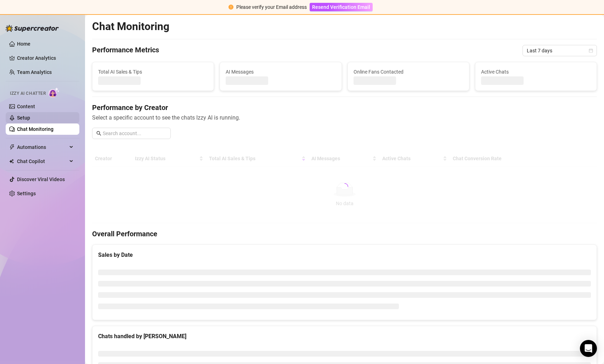 The height and width of the screenshot is (364, 604). I want to click on span: Chat Copilot, so click(42, 162).